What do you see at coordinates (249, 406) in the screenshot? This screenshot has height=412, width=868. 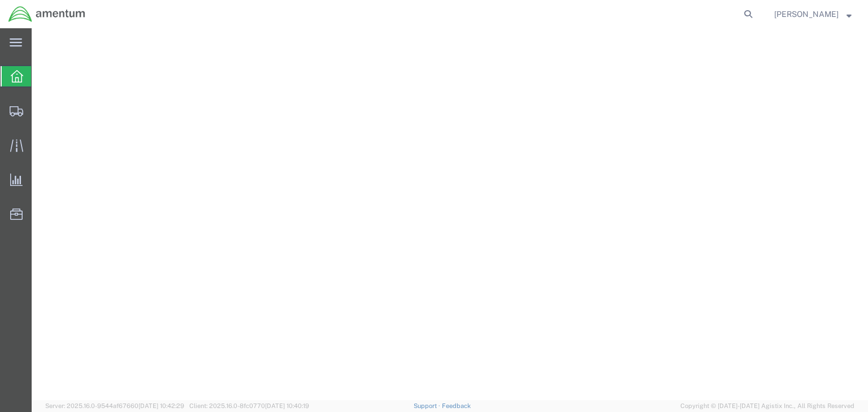 I see `span: Client: 2025.16.0-8fc0770` at bounding box center [249, 406].